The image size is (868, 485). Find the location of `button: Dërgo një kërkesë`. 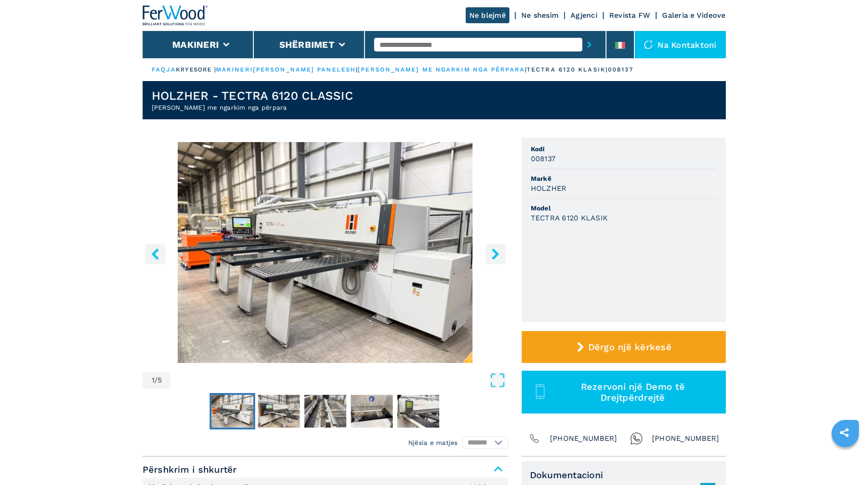

button: Dërgo një kërkesë is located at coordinates (624, 347).